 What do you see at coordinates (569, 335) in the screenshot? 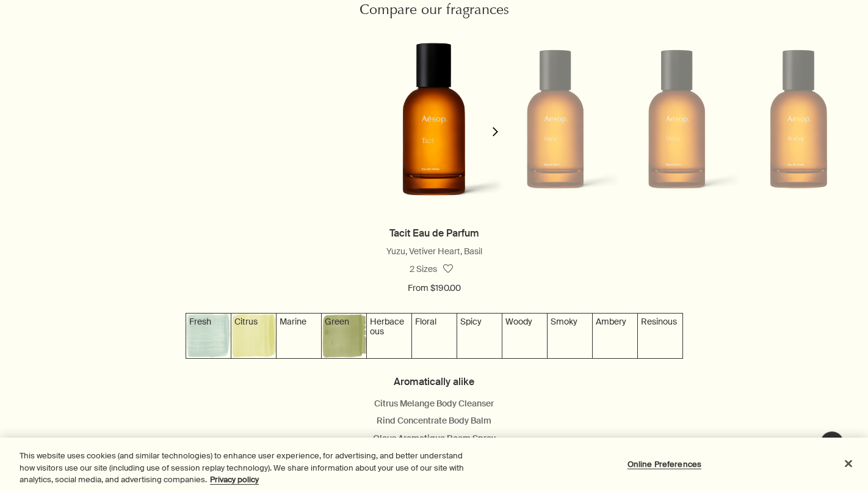
I see `img: Textured grey-purple background` at bounding box center [569, 335].